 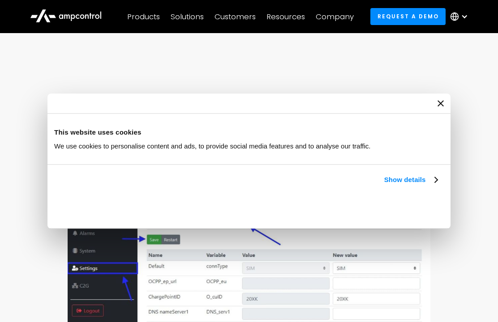 I want to click on div: Resources, so click(x=285, y=17).